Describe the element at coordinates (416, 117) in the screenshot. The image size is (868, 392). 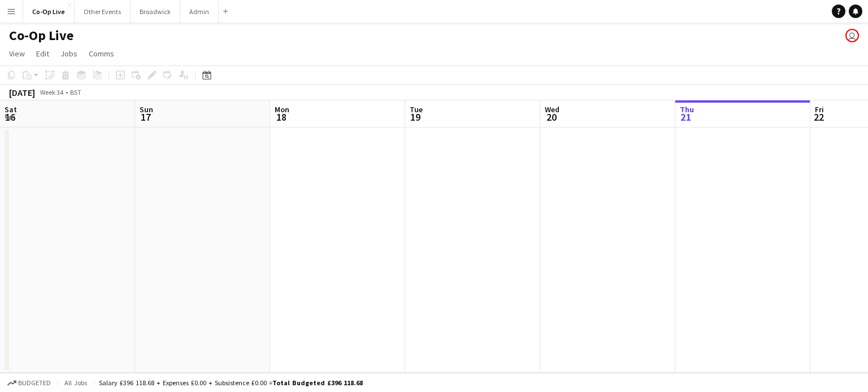
I see `span: 19` at that location.